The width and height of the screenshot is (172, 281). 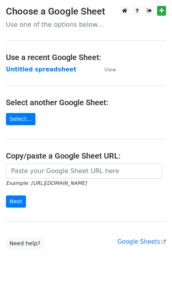 What do you see at coordinates (86, 24) in the screenshot?
I see `p: Use one of the options below...` at bounding box center [86, 24].